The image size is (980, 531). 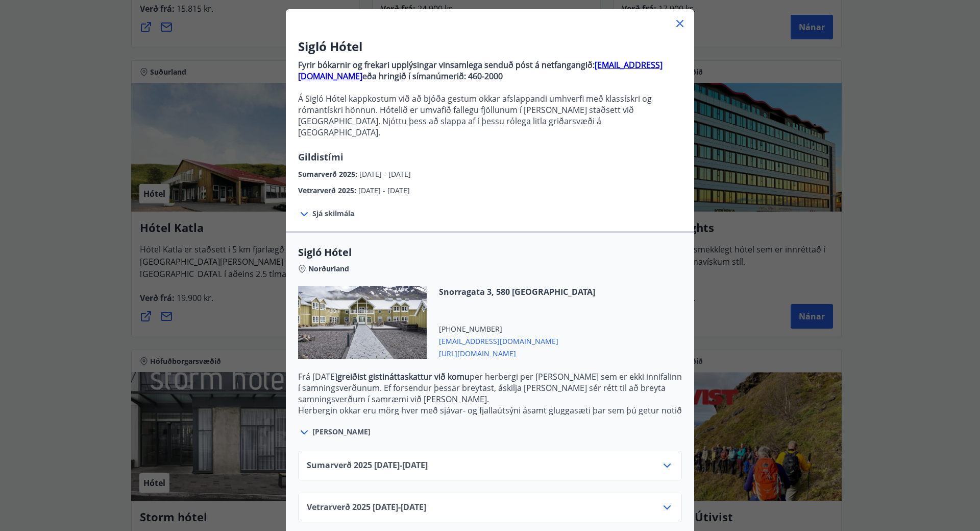 I want to click on span: Gildistími, so click(x=320, y=157).